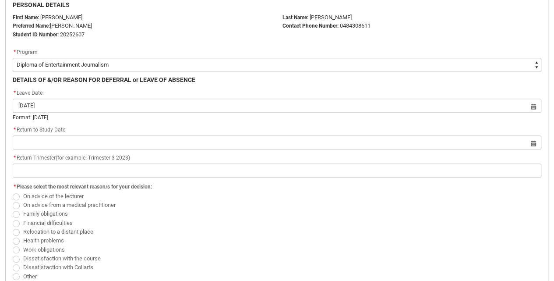 The width and height of the screenshot is (554, 281). I want to click on strong: Preferred Name:, so click(31, 26).